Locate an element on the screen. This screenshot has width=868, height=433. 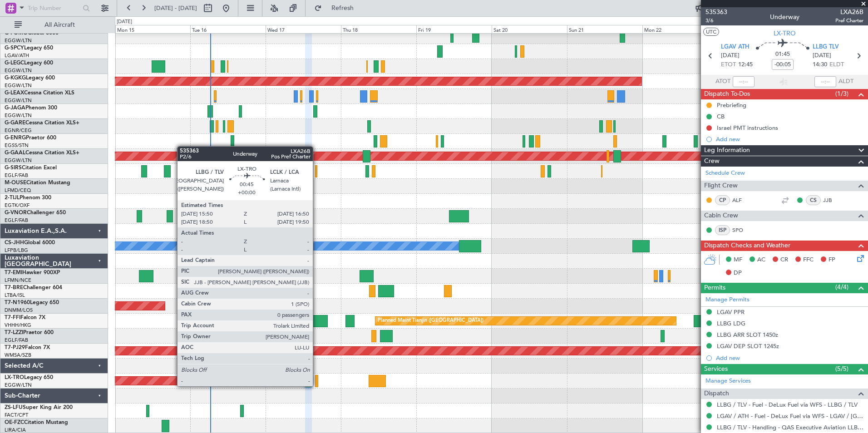
a: G-KGKGLegacy 600 is located at coordinates (29, 78).